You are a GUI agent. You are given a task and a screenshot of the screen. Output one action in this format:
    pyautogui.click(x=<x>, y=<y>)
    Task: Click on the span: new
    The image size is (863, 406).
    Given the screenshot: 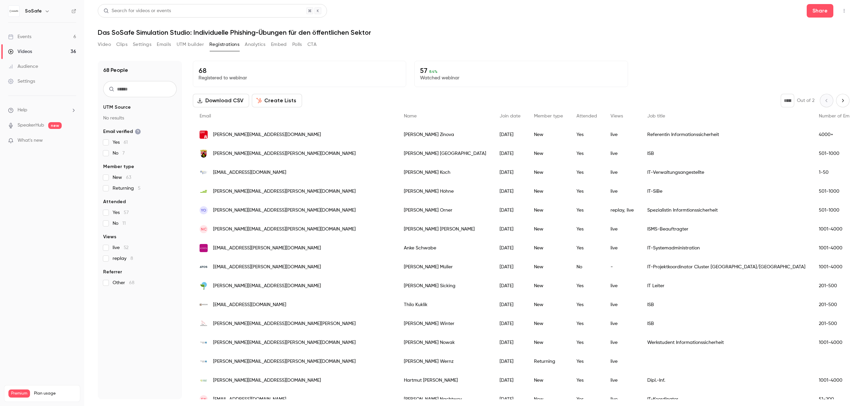 What is the action you would take?
    pyautogui.click(x=55, y=125)
    